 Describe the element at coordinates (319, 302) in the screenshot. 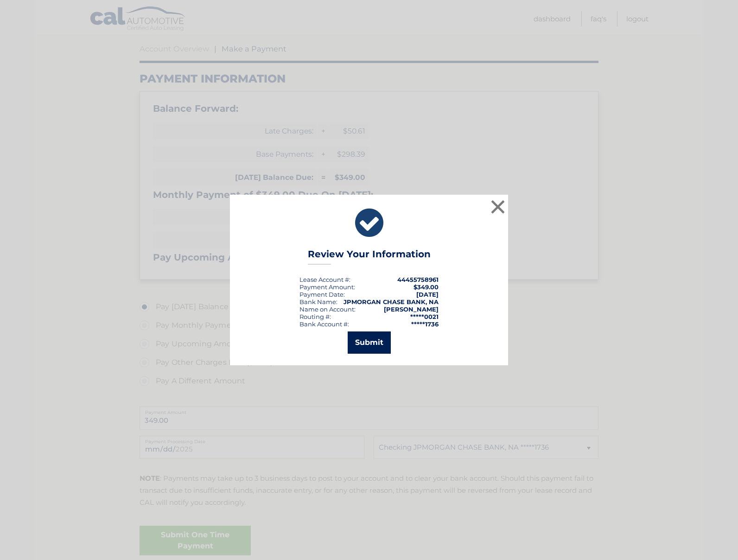

I see `div: Bank Name:` at that location.